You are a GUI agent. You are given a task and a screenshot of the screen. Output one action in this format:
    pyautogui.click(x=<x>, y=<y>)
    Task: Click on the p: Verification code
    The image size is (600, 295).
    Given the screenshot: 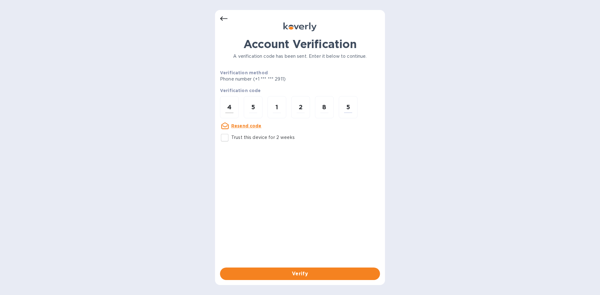 What is the action you would take?
    pyautogui.click(x=300, y=91)
    